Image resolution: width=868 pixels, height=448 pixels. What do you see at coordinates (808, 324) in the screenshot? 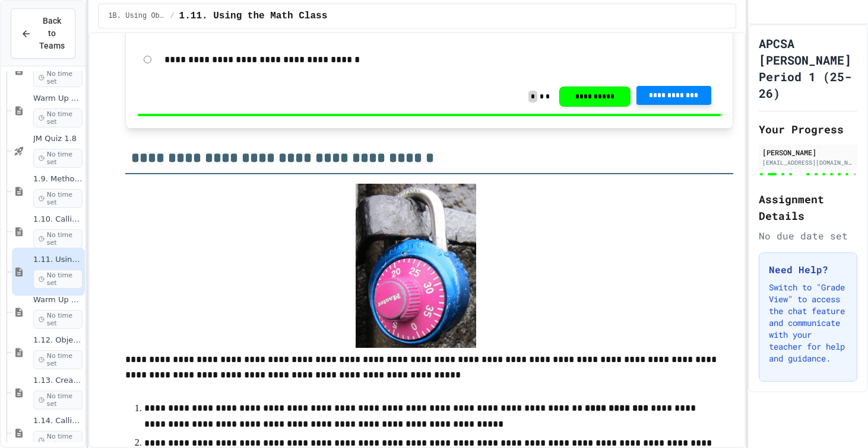
I see `p: Switch to "Grade View" to access the chat feature and communicate with your teacher for help and ...` at bounding box center [808, 324].